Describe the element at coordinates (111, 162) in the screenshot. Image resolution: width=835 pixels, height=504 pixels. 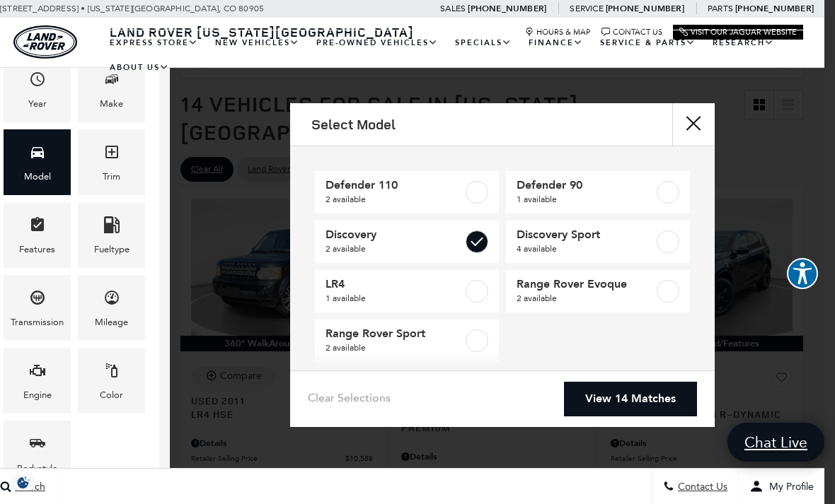
I see `div: TrimTrim` at that location.